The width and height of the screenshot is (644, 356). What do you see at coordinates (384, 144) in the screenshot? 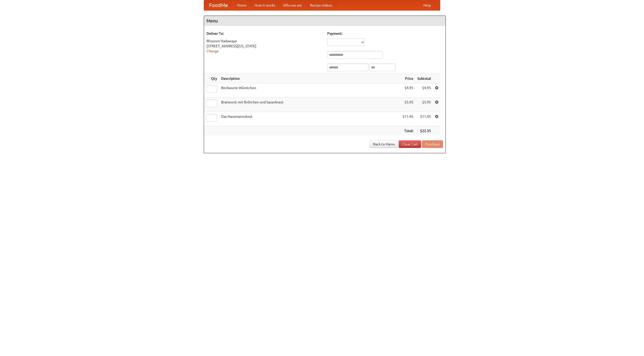
I see `a: Back to Menu` at bounding box center [384, 144].